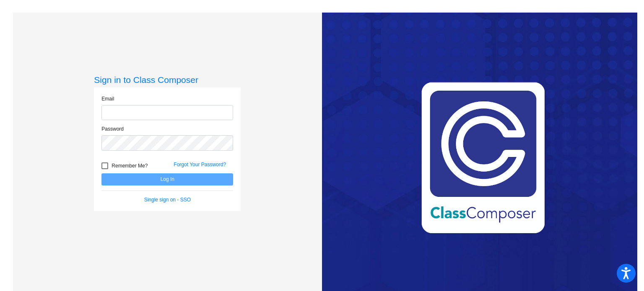 Image resolution: width=644 pixels, height=291 pixels. I want to click on label: Email, so click(108, 99).